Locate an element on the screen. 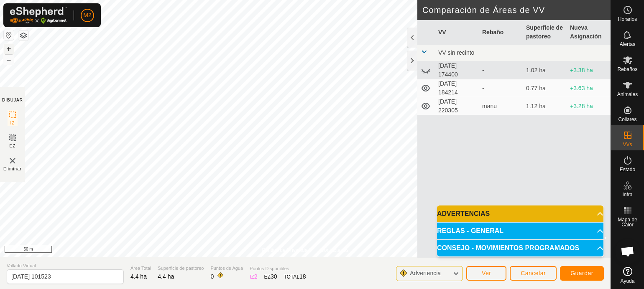  img: VV is located at coordinates (13, 161).